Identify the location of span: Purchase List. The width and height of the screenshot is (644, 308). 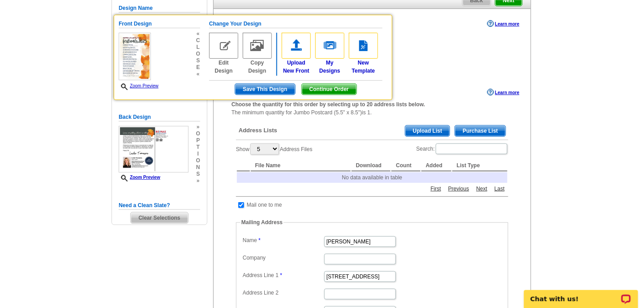
(480, 131).